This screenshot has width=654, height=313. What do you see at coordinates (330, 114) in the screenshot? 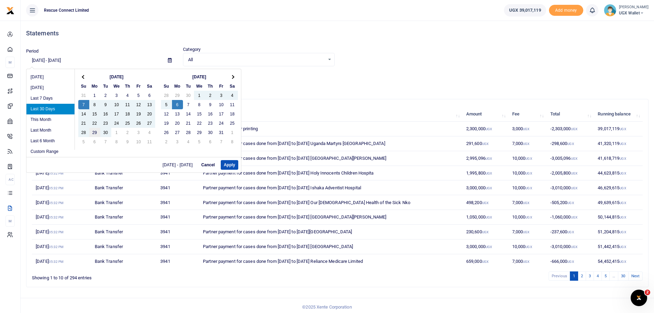
I see `th: Memo: activate to sort column ascending` at bounding box center [330, 114].